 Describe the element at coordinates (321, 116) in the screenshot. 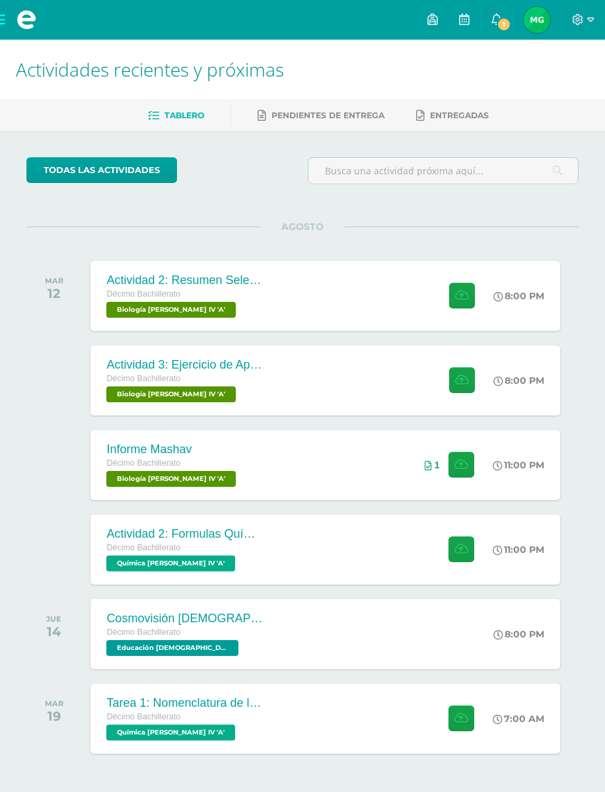

I see `a: Pendientes de entrega` at that location.